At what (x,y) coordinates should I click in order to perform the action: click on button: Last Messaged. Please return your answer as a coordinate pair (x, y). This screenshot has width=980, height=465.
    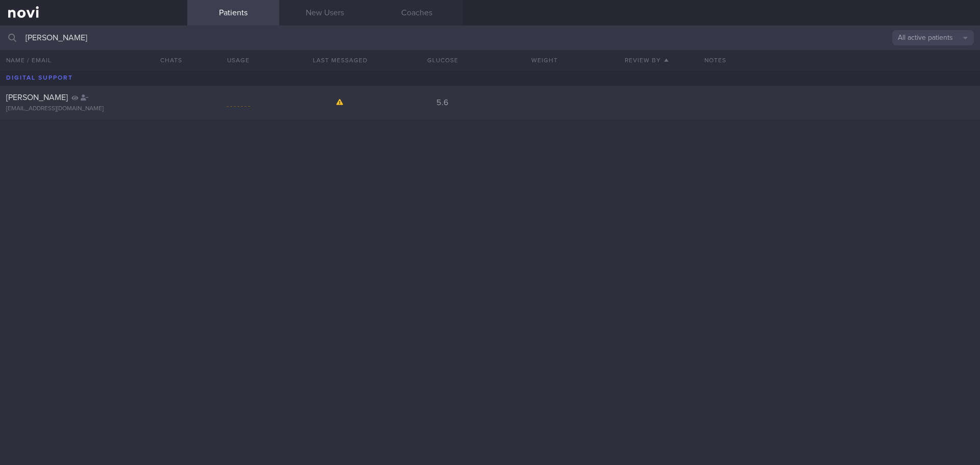
    Looking at the image, I should click on (341, 61).